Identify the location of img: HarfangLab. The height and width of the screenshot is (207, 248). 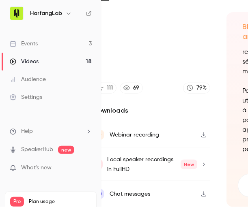
(17, 13).